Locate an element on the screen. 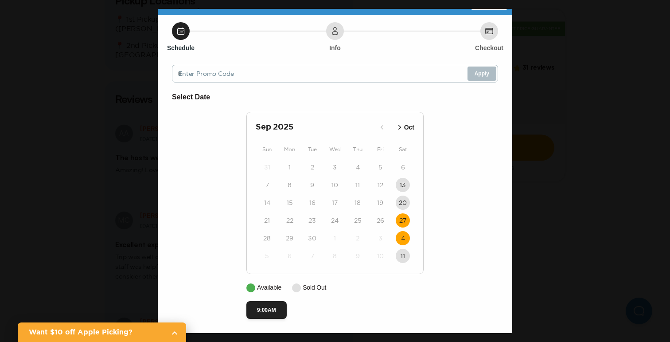 The height and width of the screenshot is (342, 670). time: 14 is located at coordinates (267, 203).